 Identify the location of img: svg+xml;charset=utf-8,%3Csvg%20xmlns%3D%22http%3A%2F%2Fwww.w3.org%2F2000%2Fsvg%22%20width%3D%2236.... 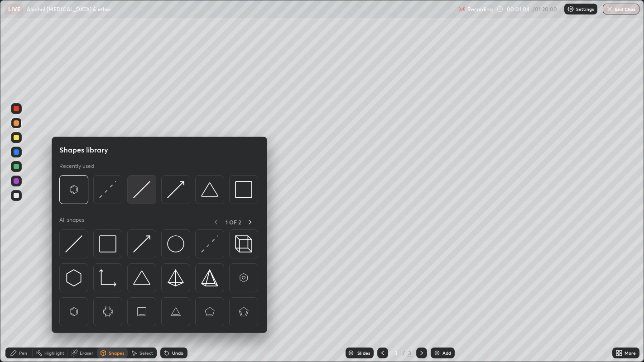
(175, 244).